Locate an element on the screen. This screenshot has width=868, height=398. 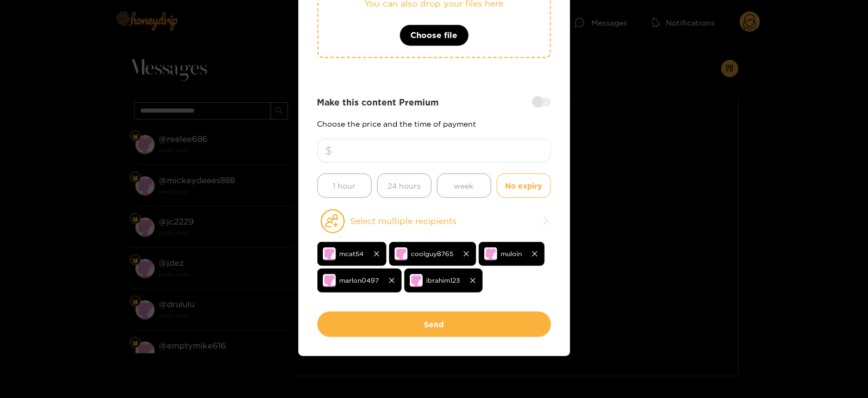
span: 24 hours is located at coordinates (404, 185).